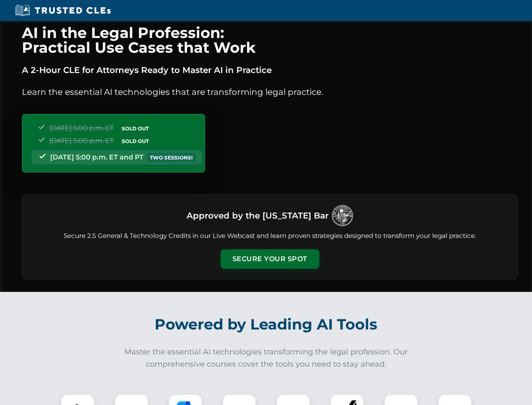 The image size is (532, 405). What do you see at coordinates (266, 358) in the screenshot?
I see `p: Master the essential AI technologies transforming the legal profession. Our comprehensive courses...` at bounding box center [266, 358].